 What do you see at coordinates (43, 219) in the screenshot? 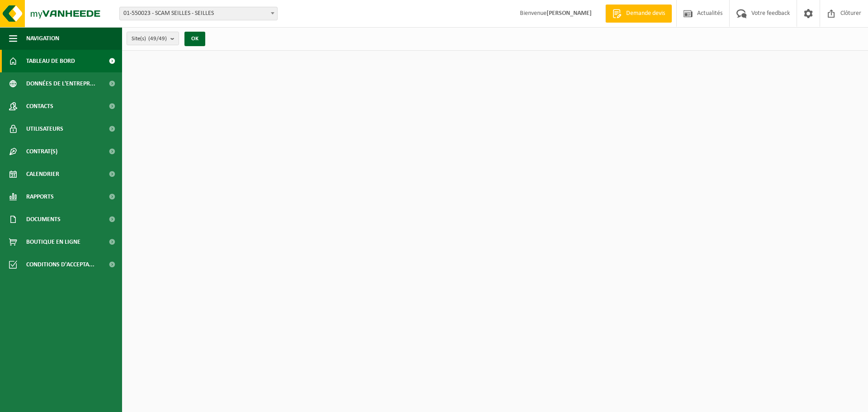
I see `span: Documents` at bounding box center [43, 219].